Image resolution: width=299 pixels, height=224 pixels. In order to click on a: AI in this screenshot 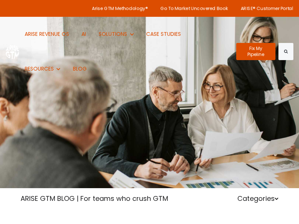, I will do `click(84, 34)`.